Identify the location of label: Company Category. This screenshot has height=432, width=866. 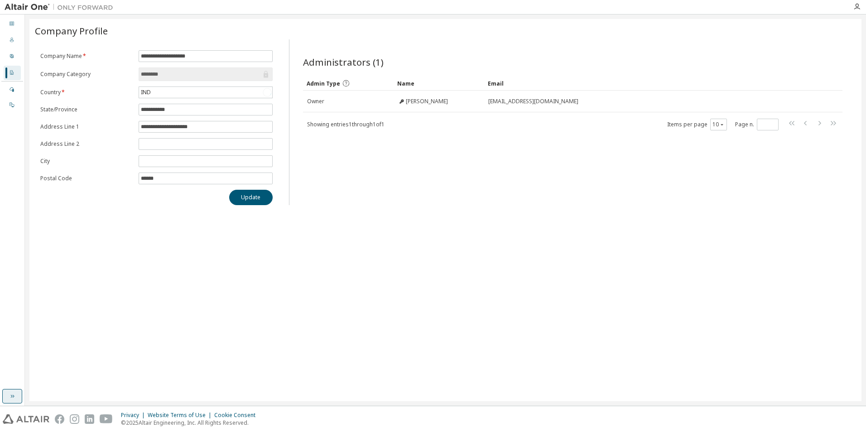
(87, 74).